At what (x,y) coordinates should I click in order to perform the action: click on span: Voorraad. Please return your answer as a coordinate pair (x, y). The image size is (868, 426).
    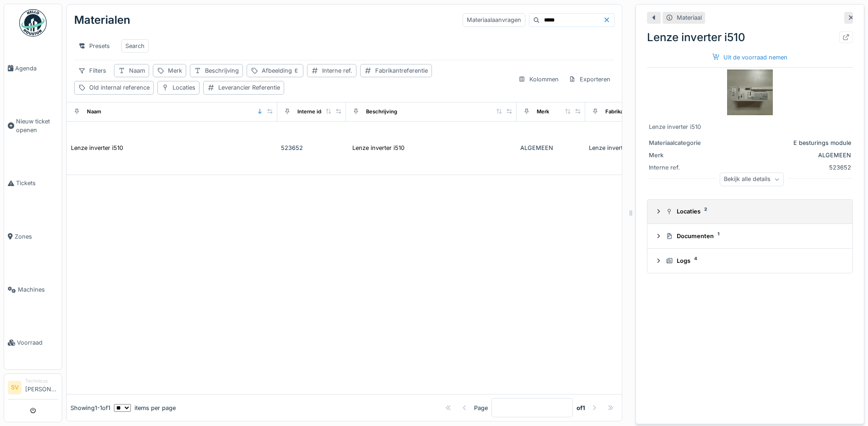
    Looking at the image, I should click on (37, 343).